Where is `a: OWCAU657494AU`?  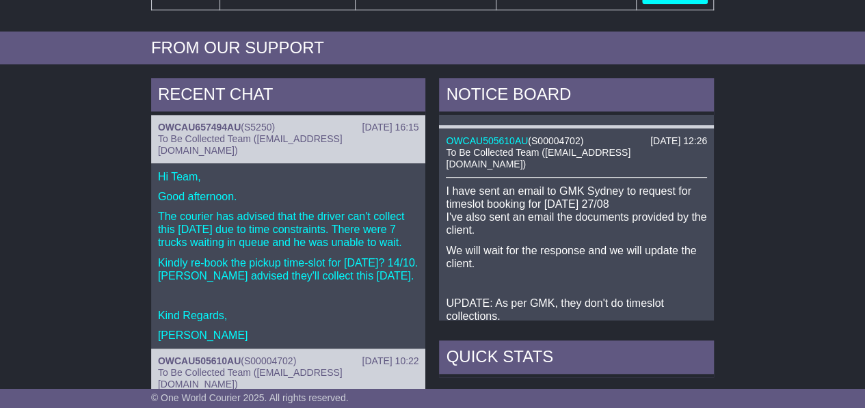 a: OWCAU657494AU is located at coordinates (199, 127).